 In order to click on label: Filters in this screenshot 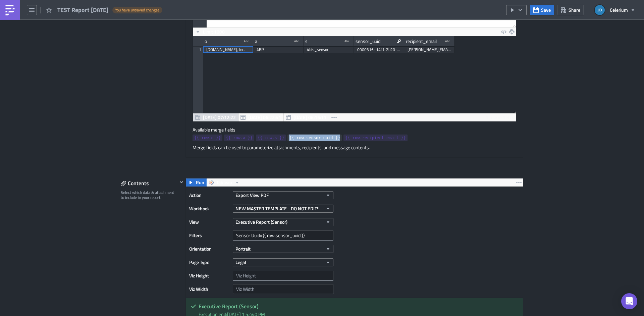, I will do `click(210, 235)`.